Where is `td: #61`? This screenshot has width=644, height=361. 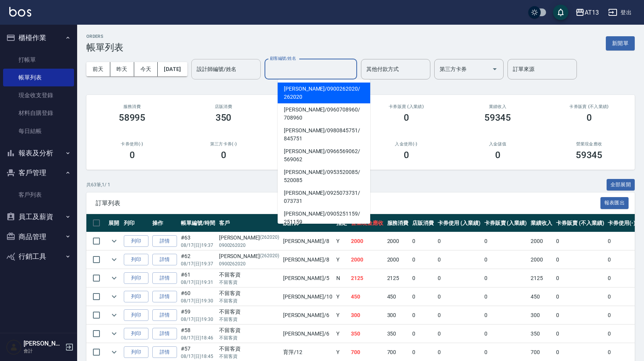
td: #61 is located at coordinates (198, 278).